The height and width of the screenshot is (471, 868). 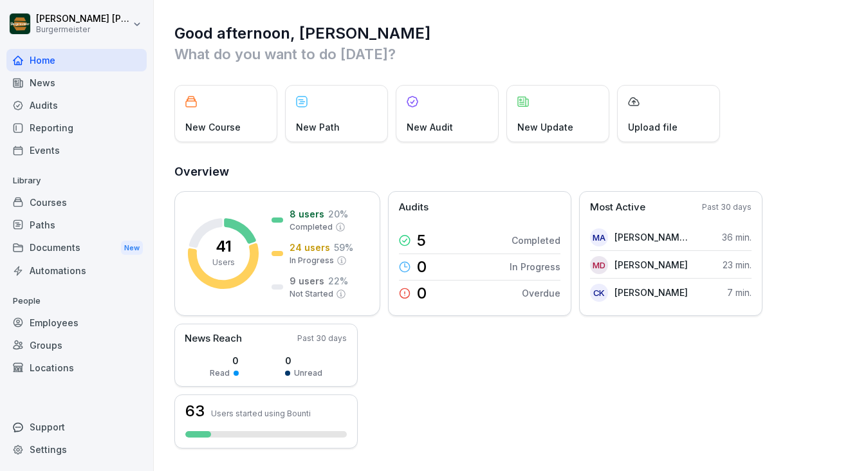 I want to click on p: 23 min., so click(x=736, y=264).